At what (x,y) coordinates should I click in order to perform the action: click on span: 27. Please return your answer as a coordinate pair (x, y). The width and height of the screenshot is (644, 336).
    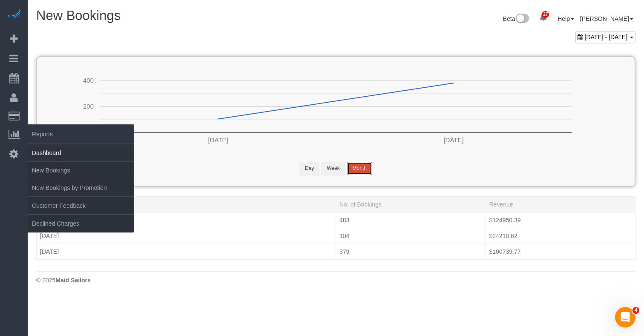
    Looking at the image, I should click on (546, 15).